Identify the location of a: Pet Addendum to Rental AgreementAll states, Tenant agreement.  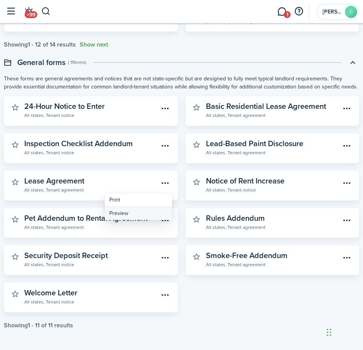
(92, 222).